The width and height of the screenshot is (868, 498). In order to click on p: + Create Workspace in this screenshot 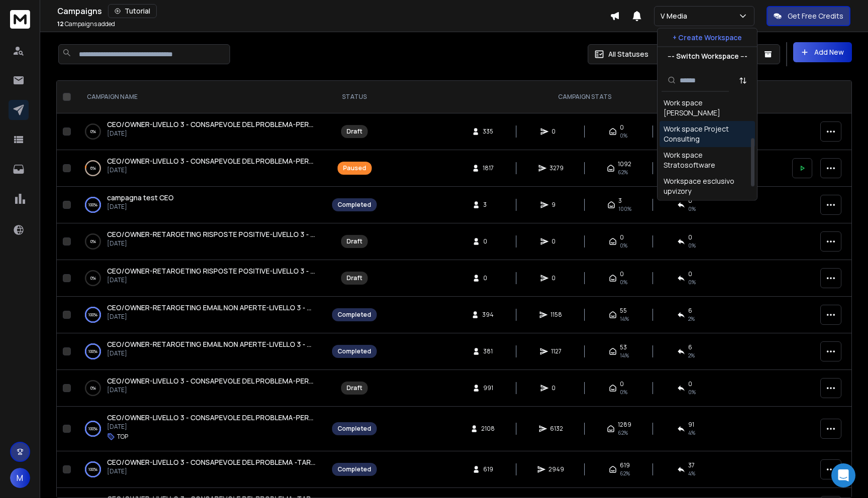, I will do `click(707, 38)`.